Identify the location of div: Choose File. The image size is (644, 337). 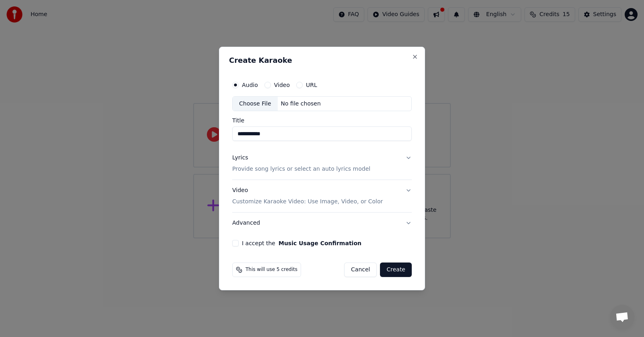
(255, 104).